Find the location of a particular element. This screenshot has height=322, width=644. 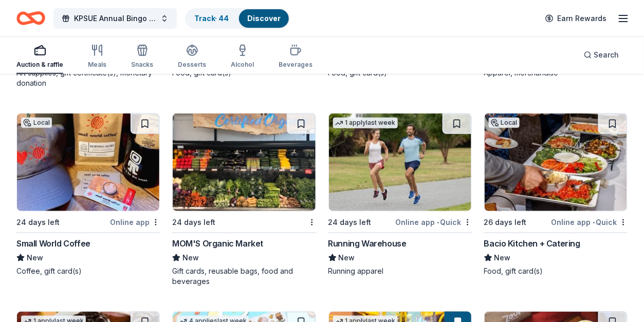

div: Running apparel is located at coordinates (400, 271).